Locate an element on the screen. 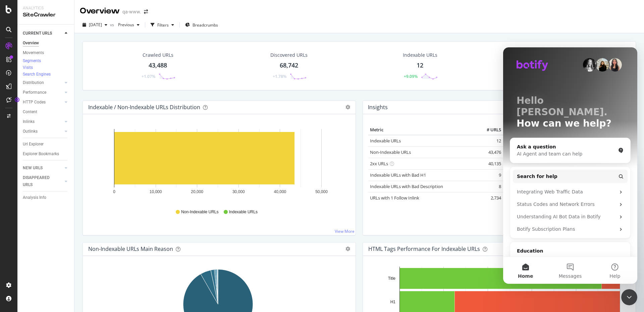 The width and height of the screenshot is (644, 312). img: Profile image for Alex is located at coordinates (87, 17).